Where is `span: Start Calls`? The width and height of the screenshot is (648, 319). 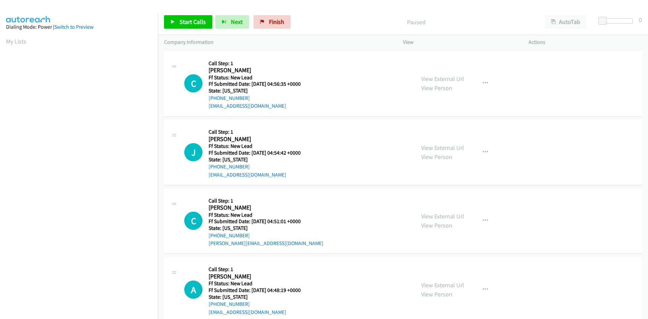
span: Start Calls is located at coordinates (193, 22).